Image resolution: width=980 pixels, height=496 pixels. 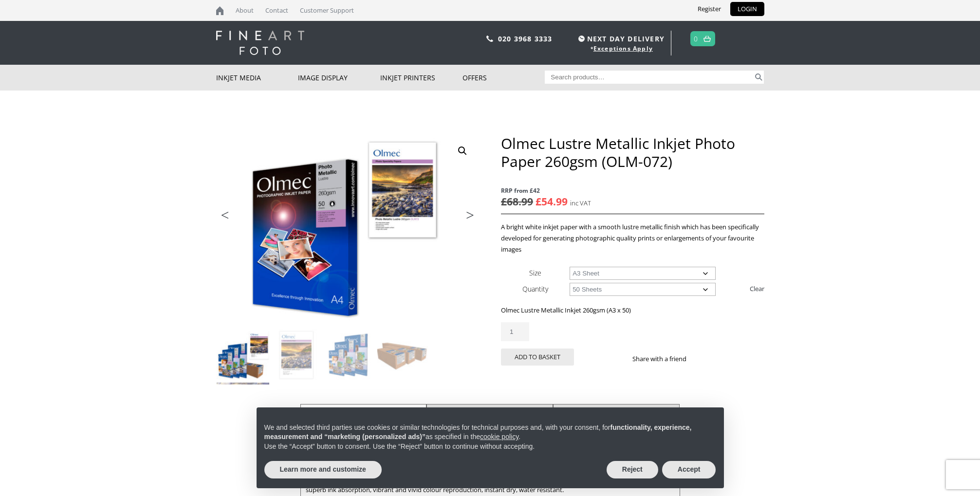 I want to click on img: Olmec Lustre Metallic Inkjet Photo Paper 260gsm (OLM-072) - Image 3, so click(x=350, y=355).